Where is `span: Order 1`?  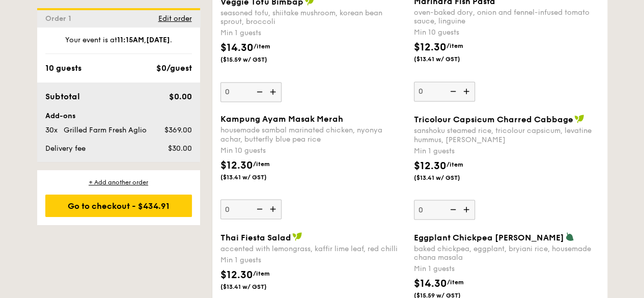
span: Order 1 is located at coordinates (60, 18).